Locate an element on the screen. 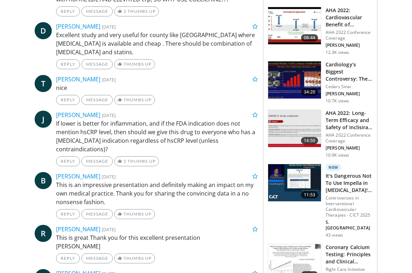 The height and width of the screenshot is (273, 412). p: Right Care Initiative is located at coordinates (349, 270).